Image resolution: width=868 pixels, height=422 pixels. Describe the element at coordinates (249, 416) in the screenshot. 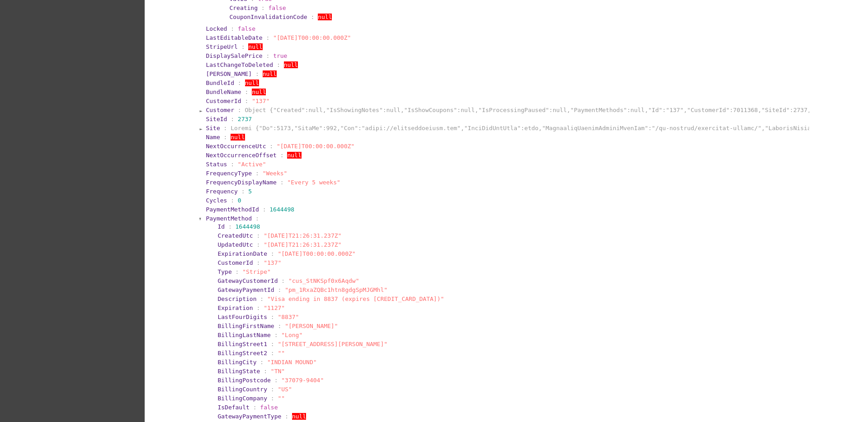

I see `span: GatewayPaymentType` at that location.